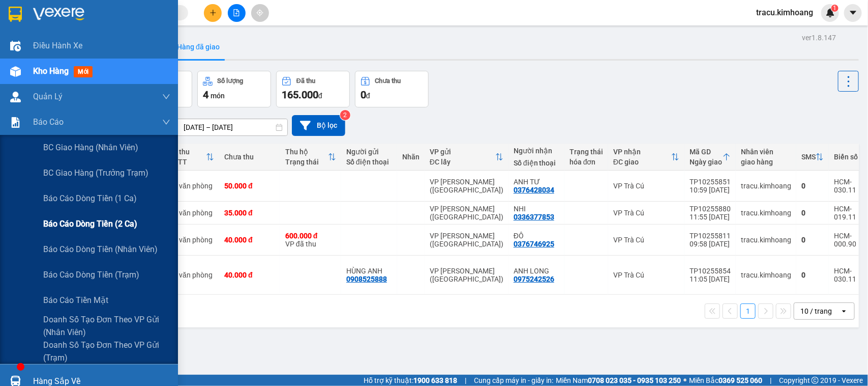 The height and width of the screenshot is (386, 868). What do you see at coordinates (536, 208) in the screenshot?
I see `div: NHI` at bounding box center [536, 208].